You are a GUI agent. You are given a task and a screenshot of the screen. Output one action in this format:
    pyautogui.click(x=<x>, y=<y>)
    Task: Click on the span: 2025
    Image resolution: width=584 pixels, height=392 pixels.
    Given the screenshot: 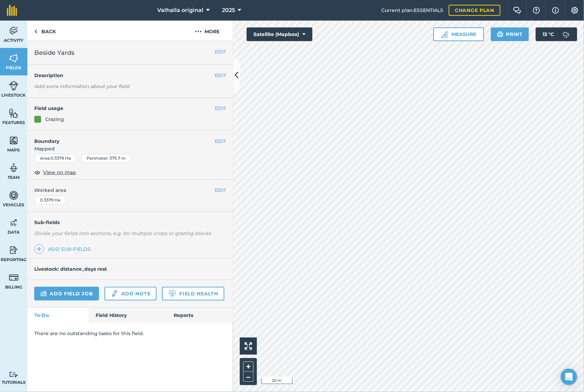 What is the action you would take?
    pyautogui.click(x=228, y=10)
    